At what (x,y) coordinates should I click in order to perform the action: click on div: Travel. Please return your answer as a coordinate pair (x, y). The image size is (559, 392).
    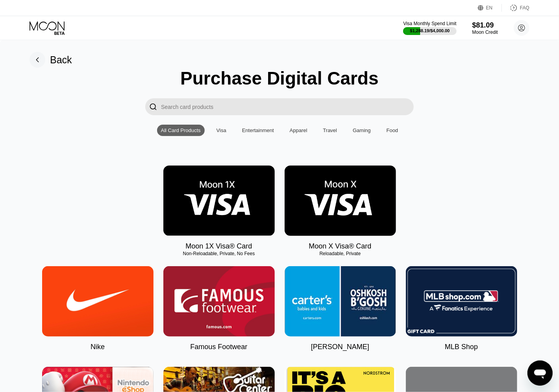
    Looking at the image, I should click on (330, 130).